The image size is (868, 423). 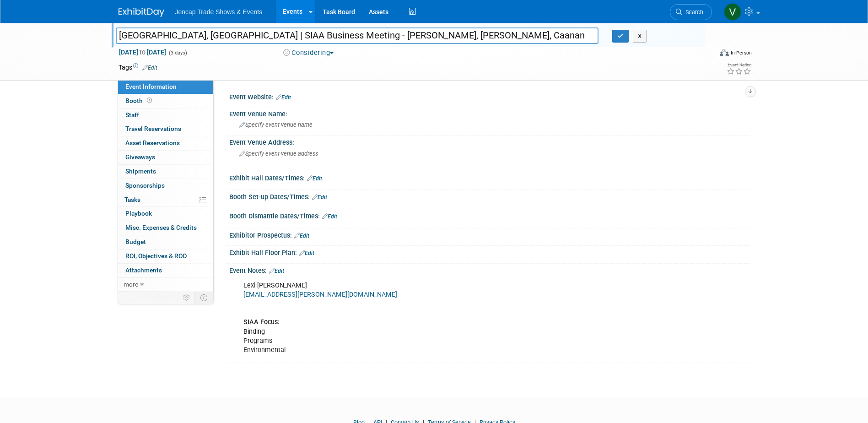 I want to click on div: In-Person, so click(x=740, y=53).